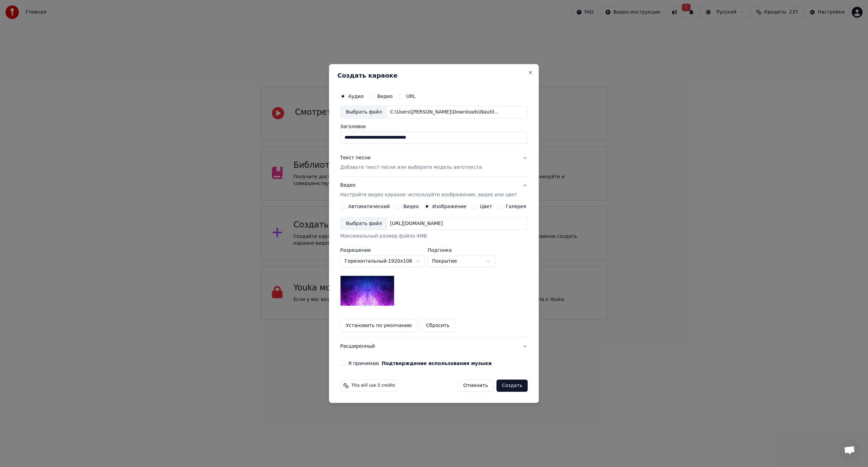  What do you see at coordinates (373, 386) in the screenshot?
I see `span: This will use 5 credits` at bounding box center [373, 386].